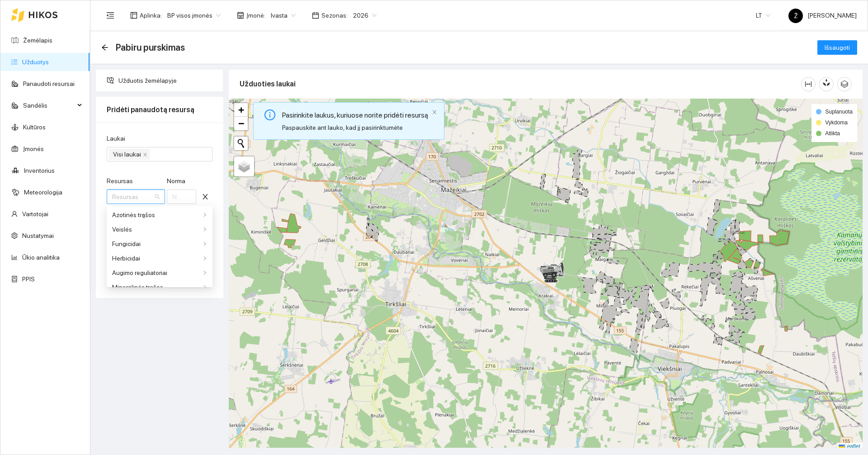 The image size is (868, 455). Describe the element at coordinates (156, 273) in the screenshot. I see `div: Augimo reguliatoriai` at that location.